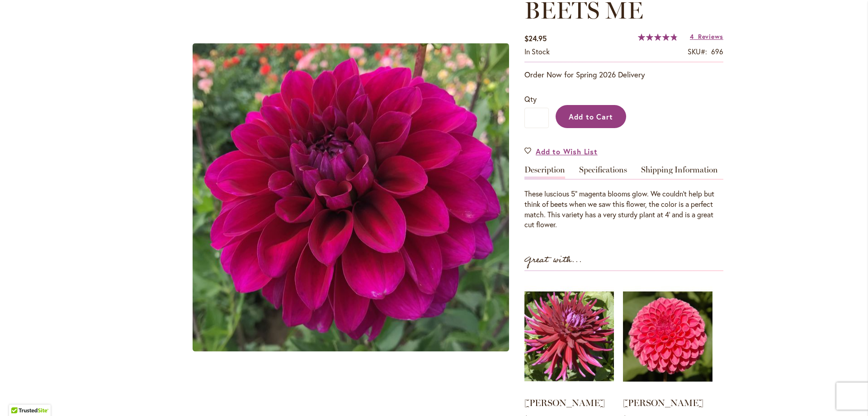 Image resolution: width=868 pixels, height=416 pixels. I want to click on a: Description, so click(544, 172).